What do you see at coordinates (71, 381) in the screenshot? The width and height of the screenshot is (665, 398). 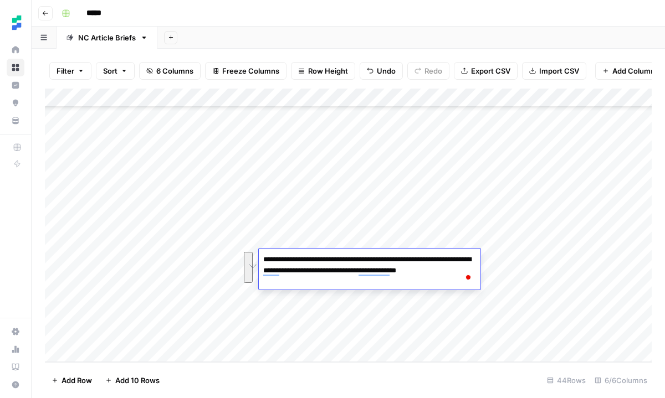 I see `button: Add Row` at bounding box center [71, 381].